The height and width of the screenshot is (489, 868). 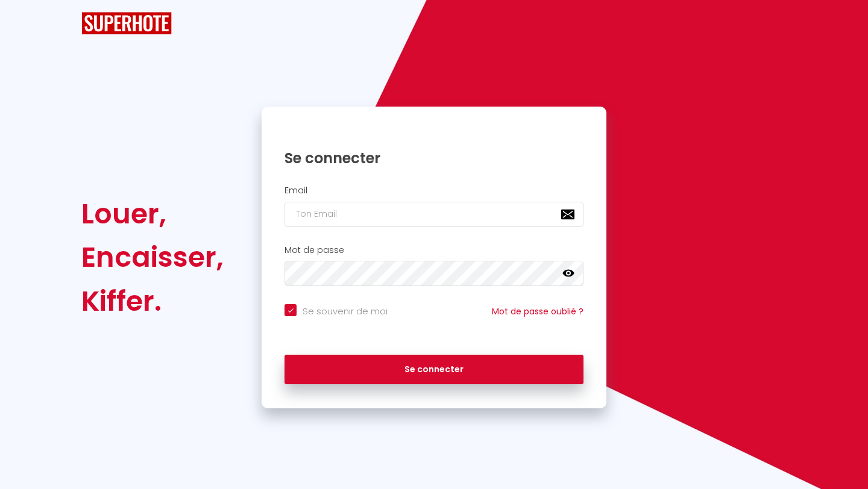 I want to click on img: SuperHote logo, so click(x=126, y=23).